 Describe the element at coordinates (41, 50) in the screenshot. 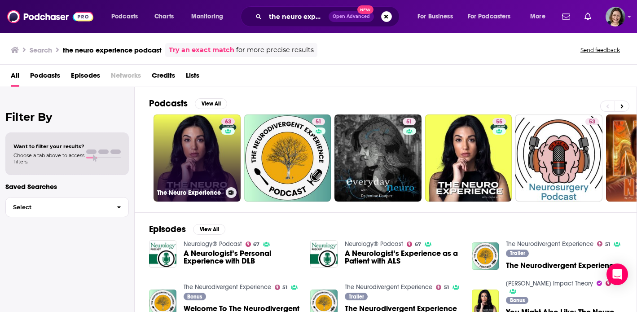

I see `h3: Search` at that location.